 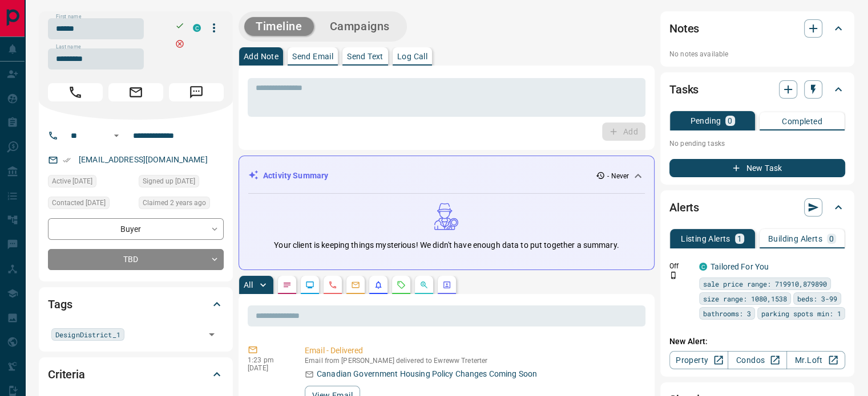 What do you see at coordinates (684, 208) in the screenshot?
I see `h2: Alerts` at bounding box center [684, 208].